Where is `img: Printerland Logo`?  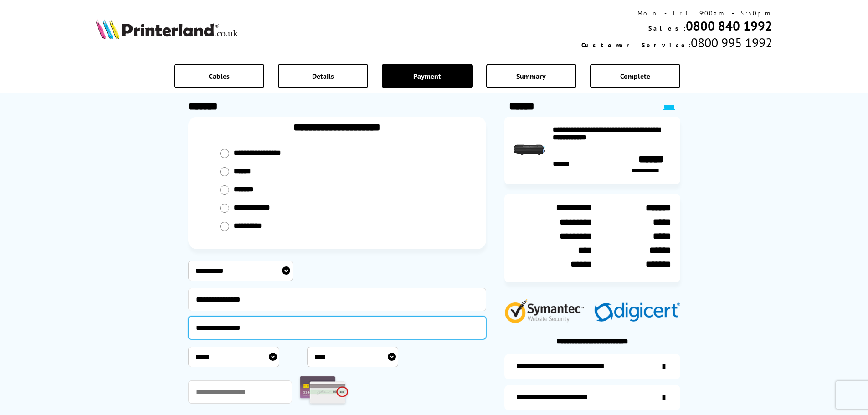 img: Printerland Logo is located at coordinates (167, 29).